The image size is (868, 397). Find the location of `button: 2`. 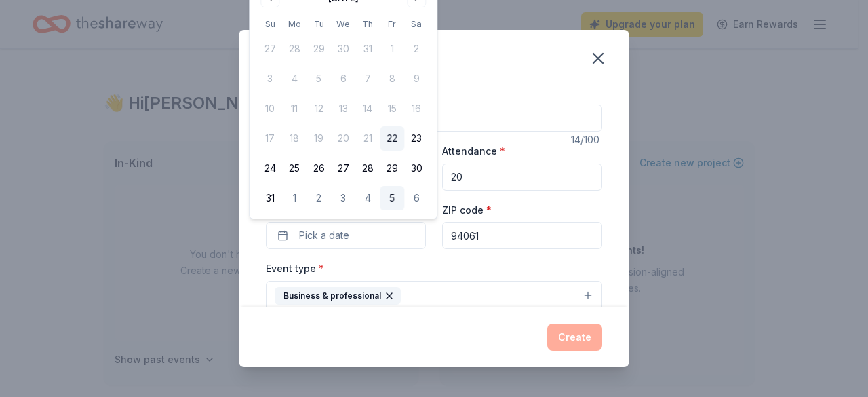

button: 2 is located at coordinates (319, 198).